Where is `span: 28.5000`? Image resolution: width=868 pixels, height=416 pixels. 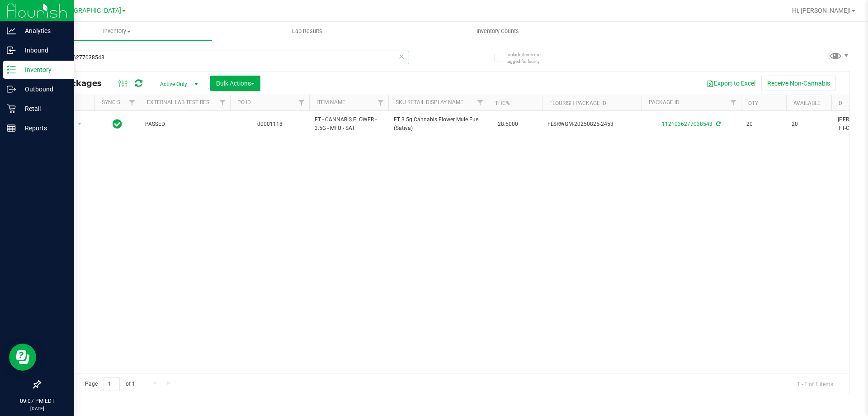
span: 28.5000 is located at coordinates (508, 124).